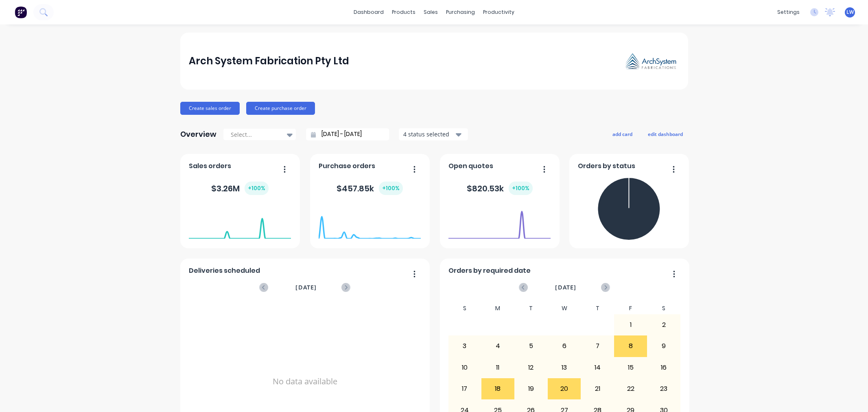  I want to click on div: Arch System Fabrication Pty Ltd, so click(269, 61).